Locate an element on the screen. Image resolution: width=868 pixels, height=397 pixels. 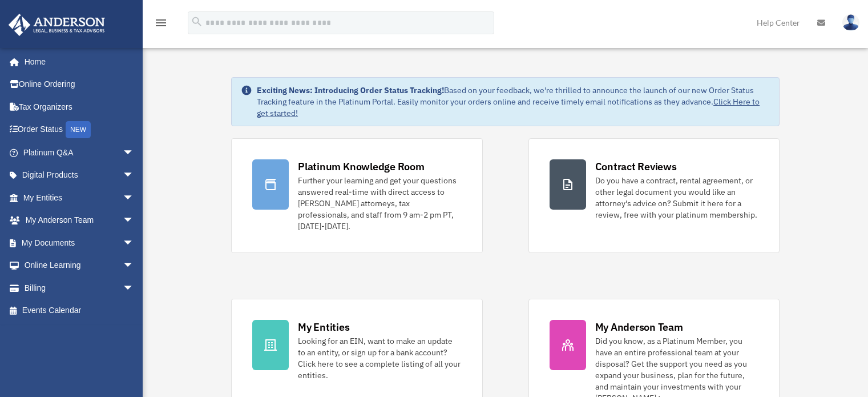
i: search is located at coordinates (197, 22).